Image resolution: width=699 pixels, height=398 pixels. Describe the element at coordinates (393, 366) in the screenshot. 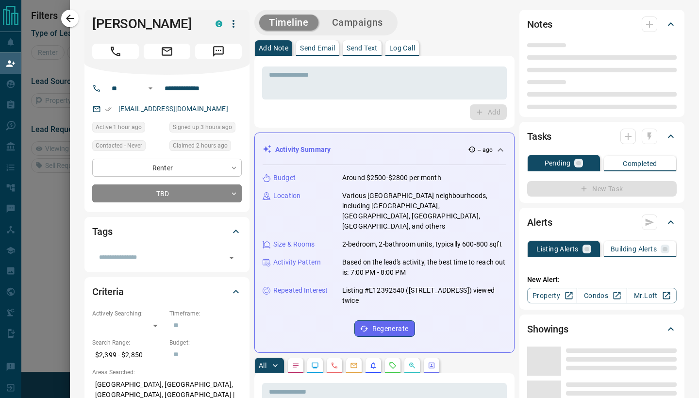

I see `svg: Requests` at that location.